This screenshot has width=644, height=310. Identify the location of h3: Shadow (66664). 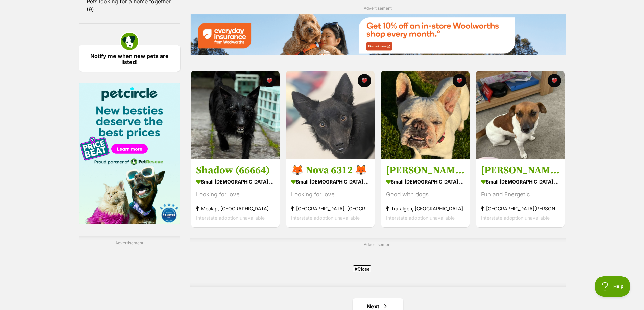
(235, 171).